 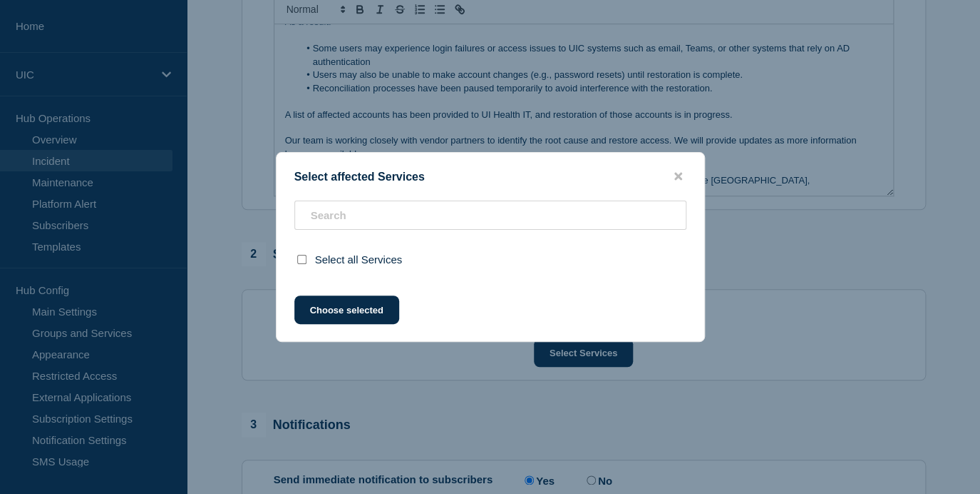 I want to click on input: select all checkbox, so click(x=302, y=259).